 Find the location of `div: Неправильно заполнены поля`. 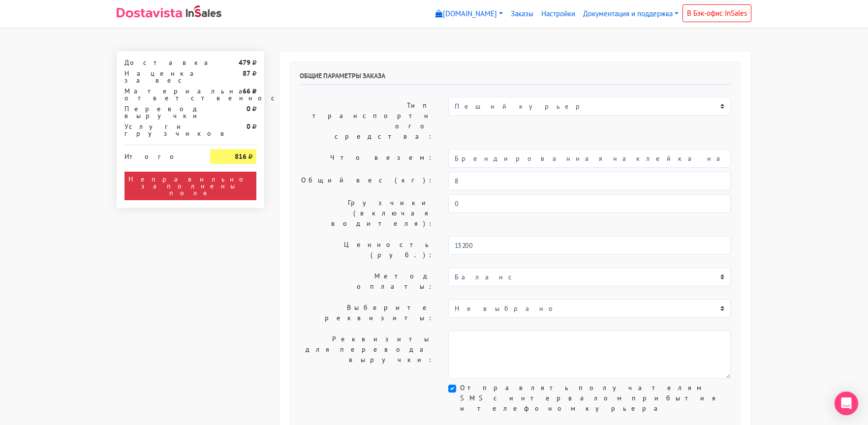

div: Неправильно заполнены поля is located at coordinates (190, 186).